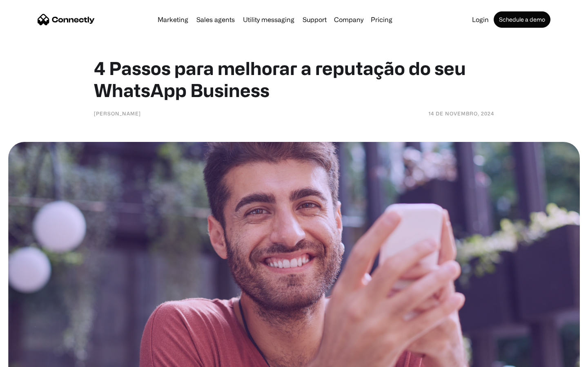 This screenshot has width=588, height=367. What do you see at coordinates (522, 20) in the screenshot?
I see `a: Schedule a demo` at bounding box center [522, 20].